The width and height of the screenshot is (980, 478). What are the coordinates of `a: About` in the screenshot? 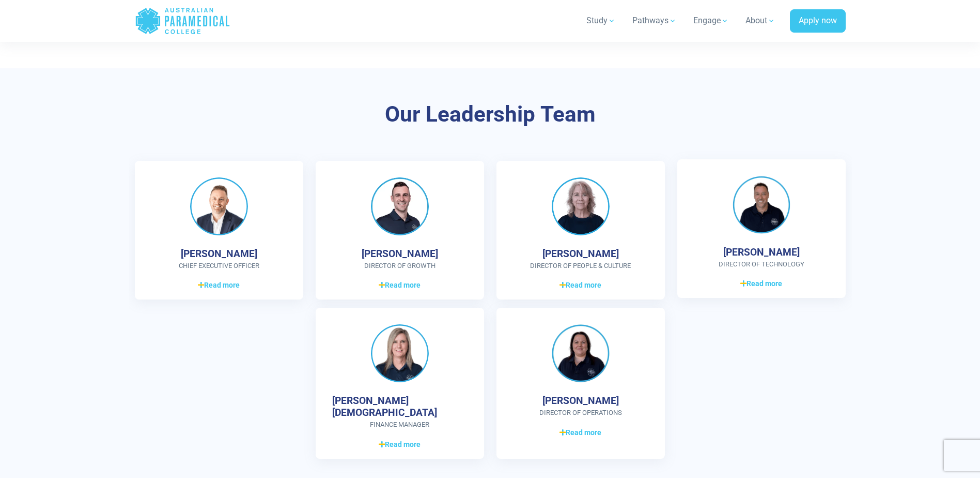 It's located at (761, 20).